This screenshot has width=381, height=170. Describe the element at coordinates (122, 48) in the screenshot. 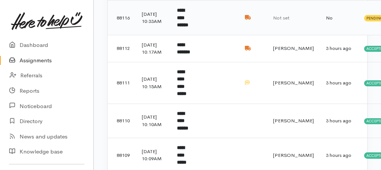

I see `td: 88112` at that location.